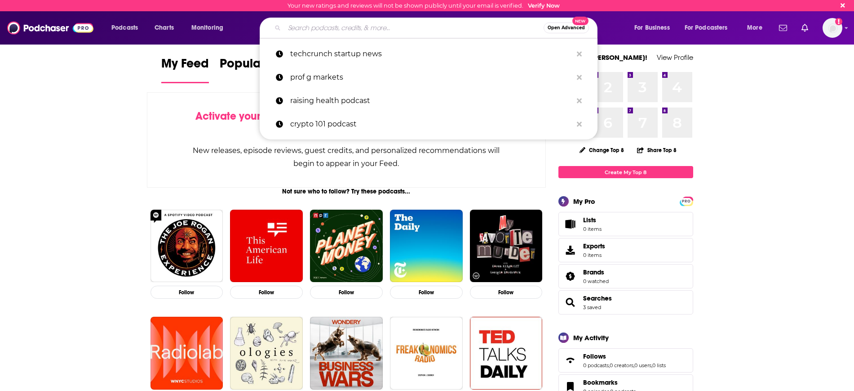 This screenshot has width=854, height=391. Describe the element at coordinates (187, 246) in the screenshot. I see `img: The Joe Rogan Experience` at that location.